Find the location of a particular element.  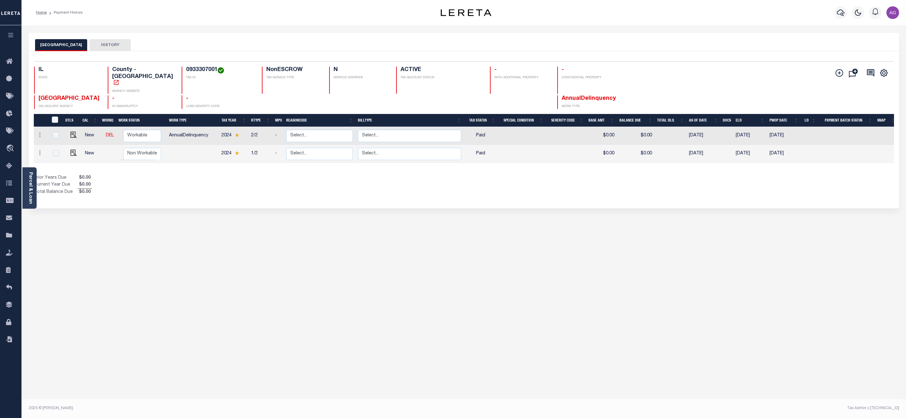

td: 1/2 is located at coordinates (261, 154).